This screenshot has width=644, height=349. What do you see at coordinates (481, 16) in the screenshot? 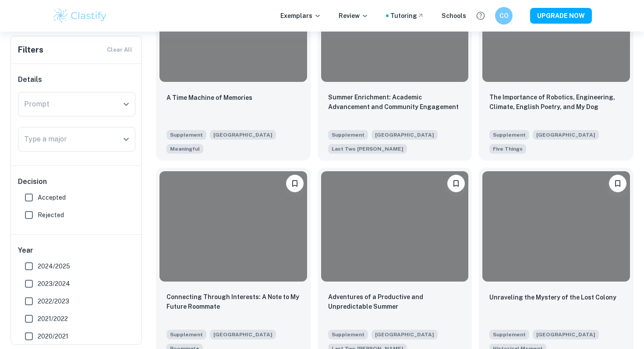
I see `button: Help and Feedback` at bounding box center [481, 16].